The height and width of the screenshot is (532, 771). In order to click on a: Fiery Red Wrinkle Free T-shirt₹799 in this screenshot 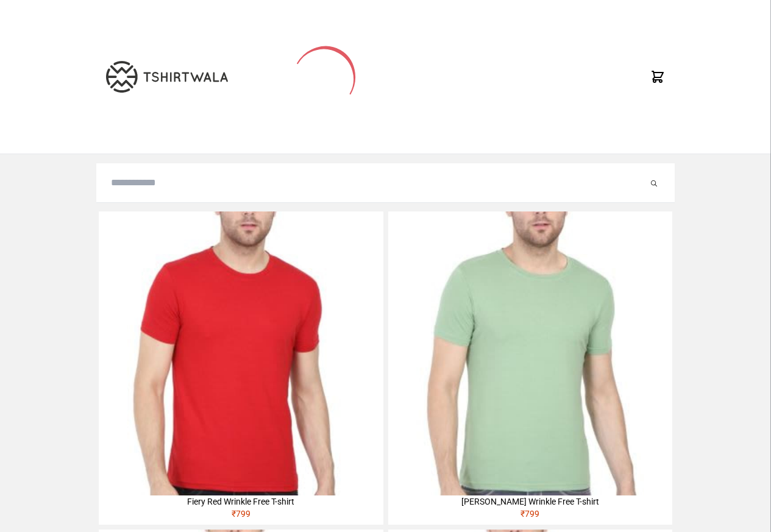, I will do `click(241, 368)`.